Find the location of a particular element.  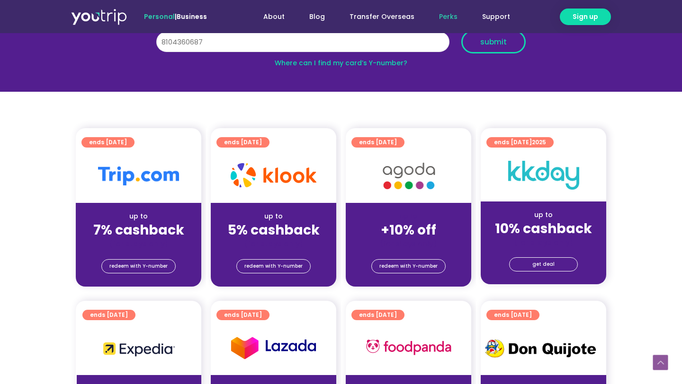

strong: 7% cashback is located at coordinates (139, 230).